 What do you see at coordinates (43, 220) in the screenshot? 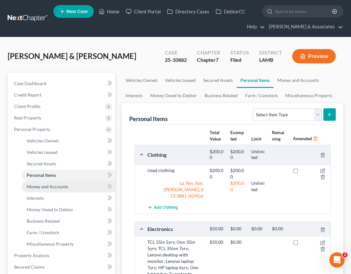
I see `span: Business Related` at bounding box center [43, 220].